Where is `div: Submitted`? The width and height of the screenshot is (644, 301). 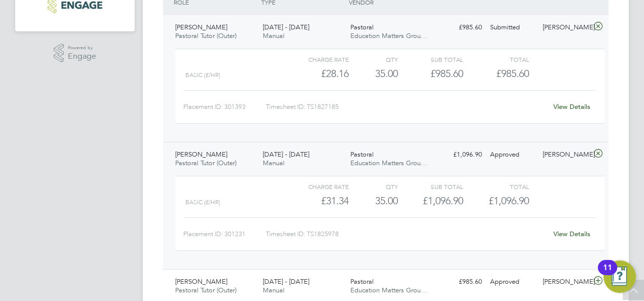
div: Submitted is located at coordinates (513, 27).